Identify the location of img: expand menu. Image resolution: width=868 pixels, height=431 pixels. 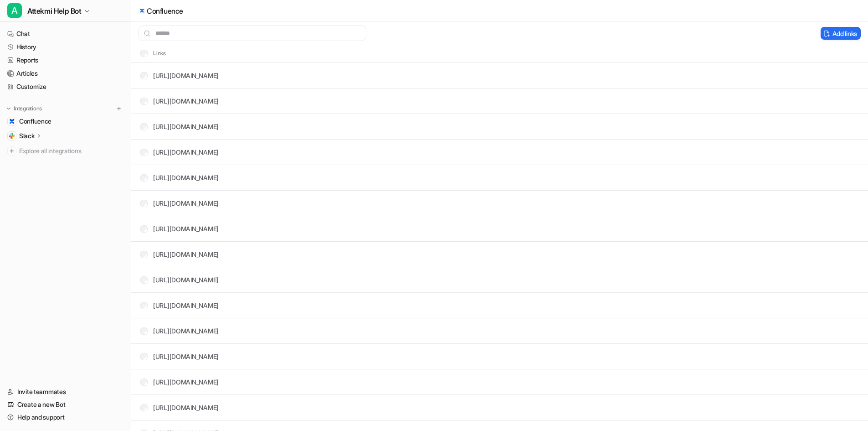
(9, 108).